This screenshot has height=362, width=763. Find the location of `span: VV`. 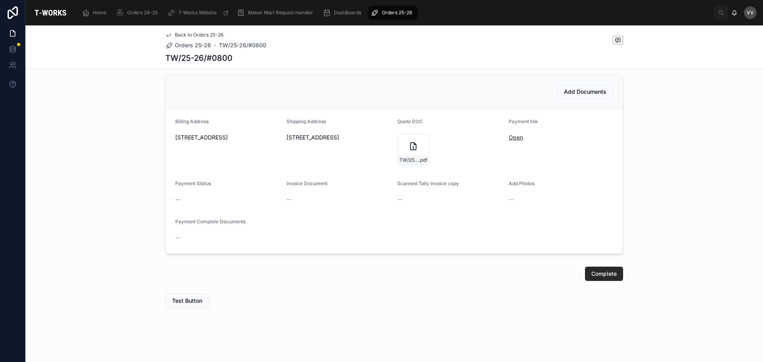

span: VV is located at coordinates (750, 13).